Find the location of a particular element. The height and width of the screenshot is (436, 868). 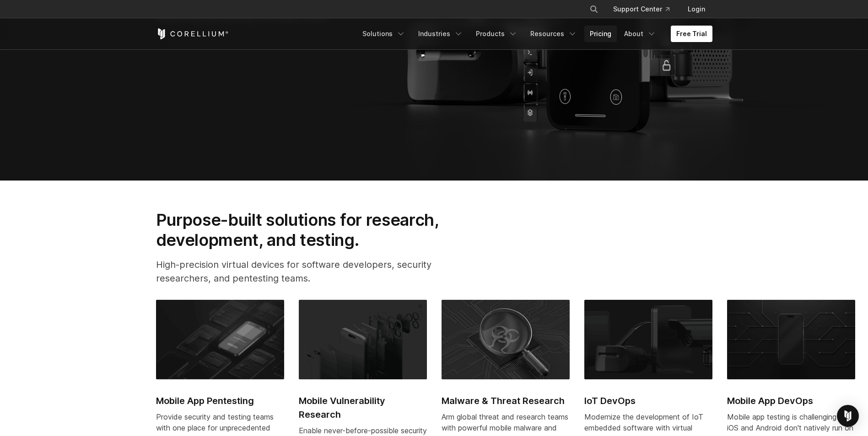

img: Malware & Threat Research is located at coordinates (505, 339).